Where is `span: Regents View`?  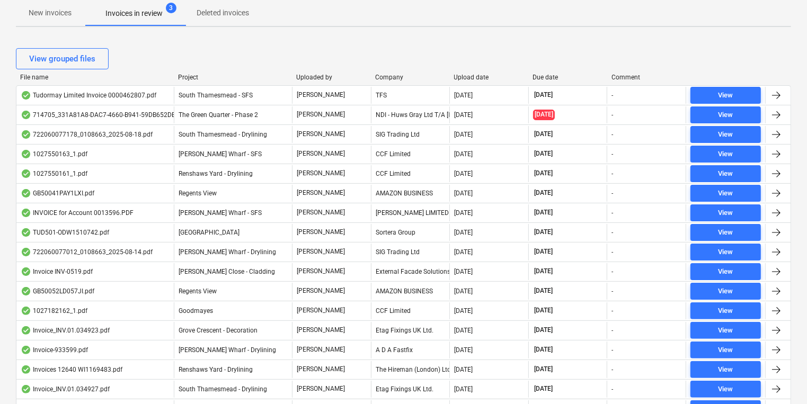 span: Regents View is located at coordinates (198, 193).